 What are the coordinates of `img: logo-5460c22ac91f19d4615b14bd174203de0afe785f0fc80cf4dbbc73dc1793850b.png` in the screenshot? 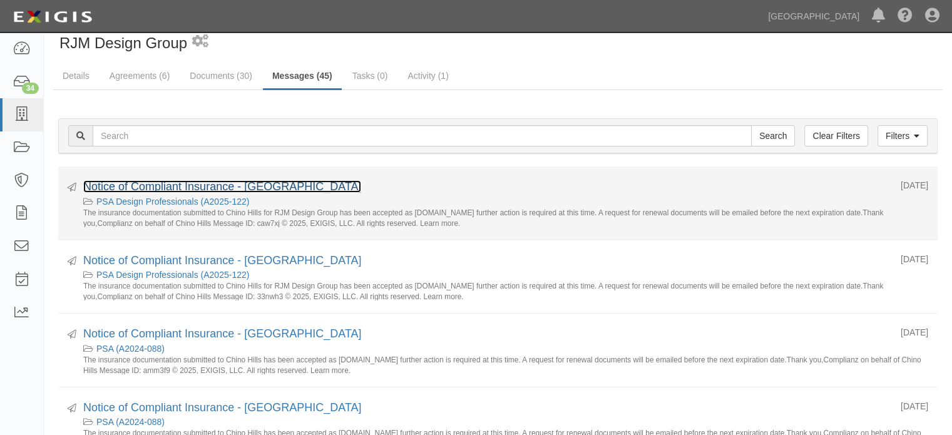 It's located at (53, 17).